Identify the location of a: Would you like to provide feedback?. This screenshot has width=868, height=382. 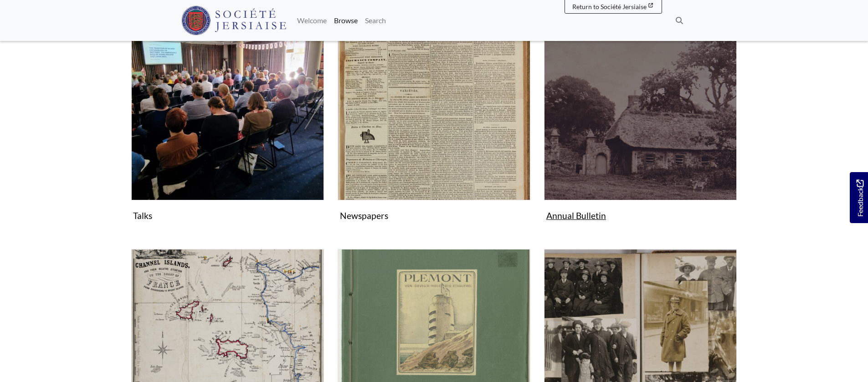
(860, 198).